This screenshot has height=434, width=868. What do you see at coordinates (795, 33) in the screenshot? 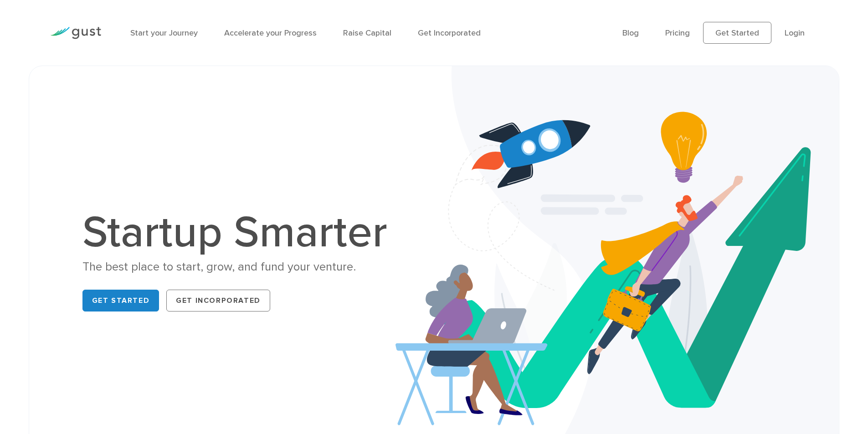
I see `a: Login` at bounding box center [795, 33].